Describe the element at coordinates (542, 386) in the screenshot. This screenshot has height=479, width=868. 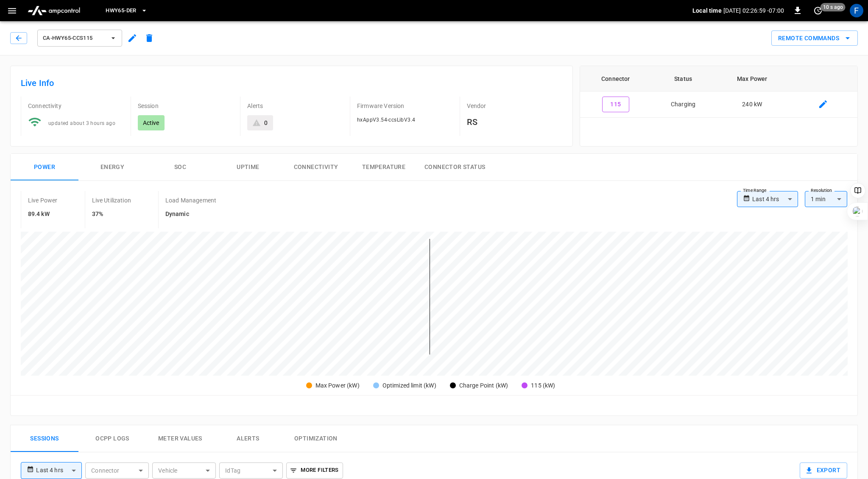
I see `div: 115 (kW)` at that location.